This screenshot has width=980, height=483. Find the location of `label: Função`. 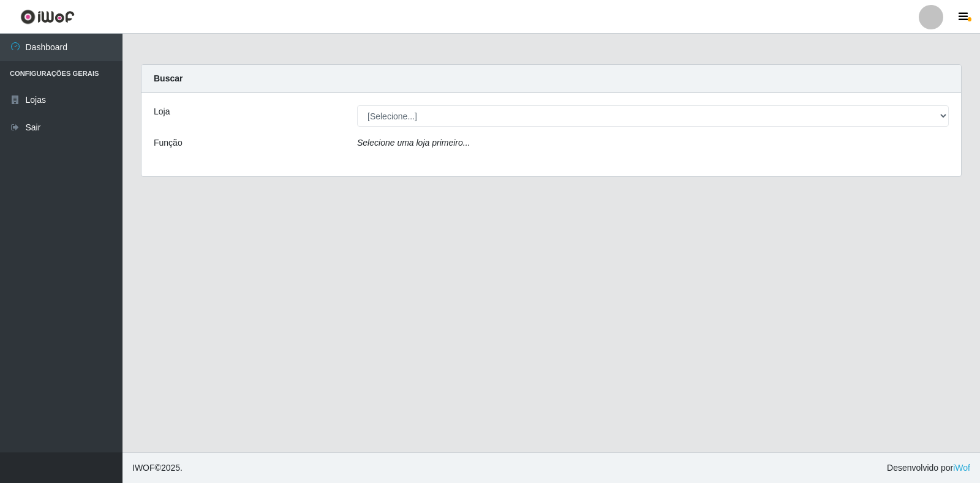

label: Função is located at coordinates (168, 142).